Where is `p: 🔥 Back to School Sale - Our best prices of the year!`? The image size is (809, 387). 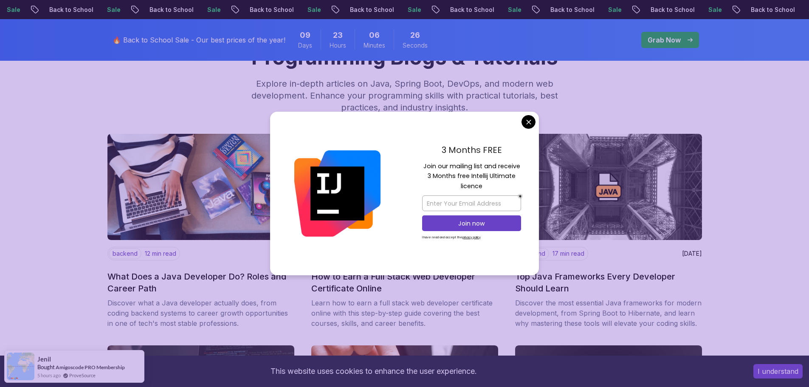
p: 🔥 Back to School Sale - Our best prices of the year! is located at coordinates (199, 40).